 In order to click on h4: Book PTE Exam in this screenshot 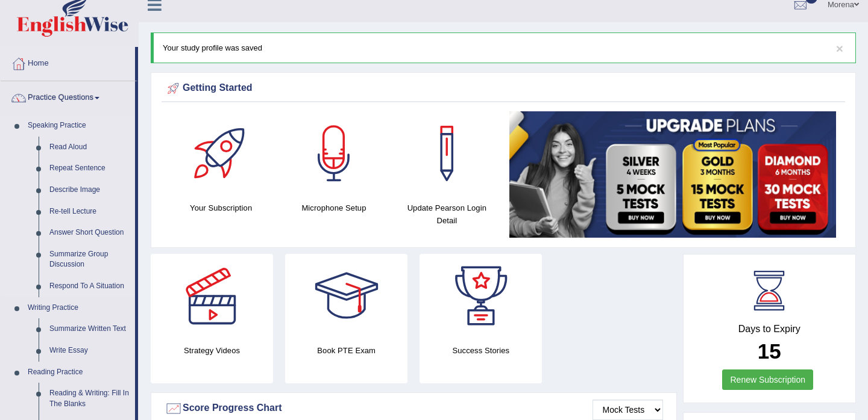, I will do `click(346, 351)`.